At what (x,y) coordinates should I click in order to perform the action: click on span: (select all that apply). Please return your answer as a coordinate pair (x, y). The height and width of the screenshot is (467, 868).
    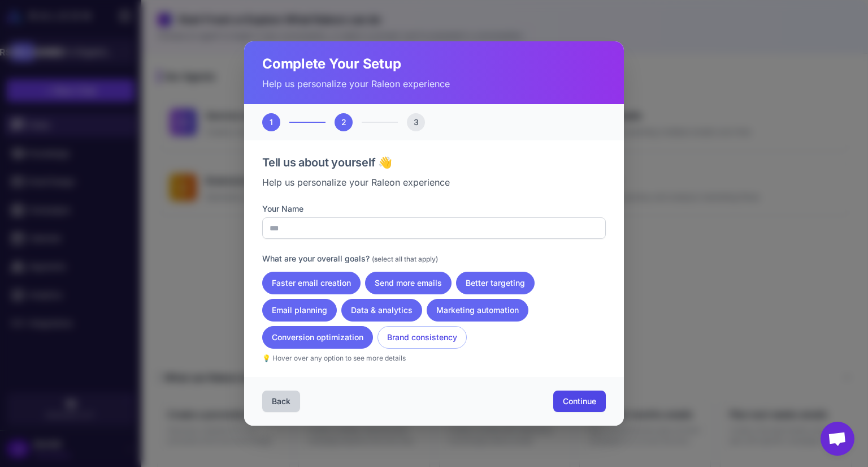
    Looking at the image, I should click on (405, 259).